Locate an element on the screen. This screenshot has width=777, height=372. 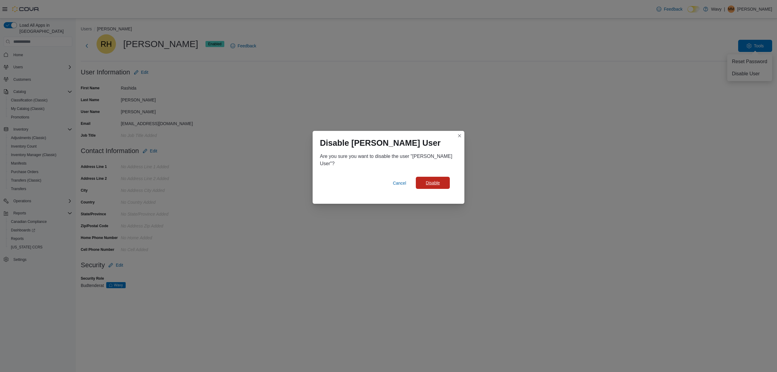
button: Closes this modal window is located at coordinates (460, 136).